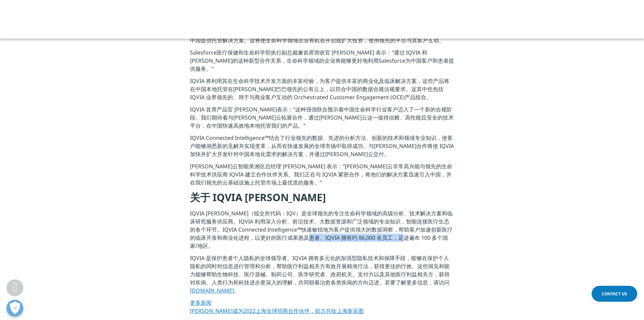 This screenshot has height=320, width=644. I want to click on button: Open Preferences, so click(15, 308).